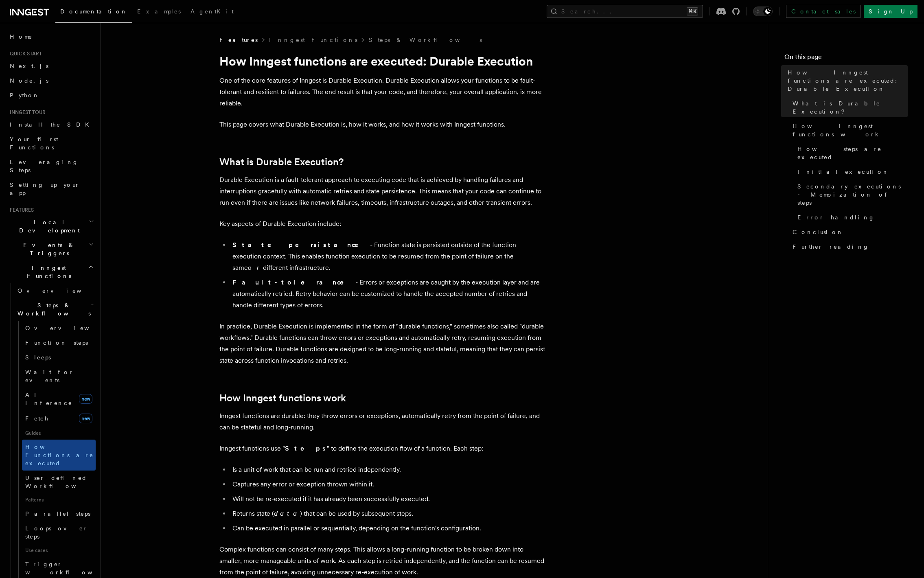 Image resolution: width=924 pixels, height=578 pixels. I want to click on kbd: ⌘K, so click(692, 11).